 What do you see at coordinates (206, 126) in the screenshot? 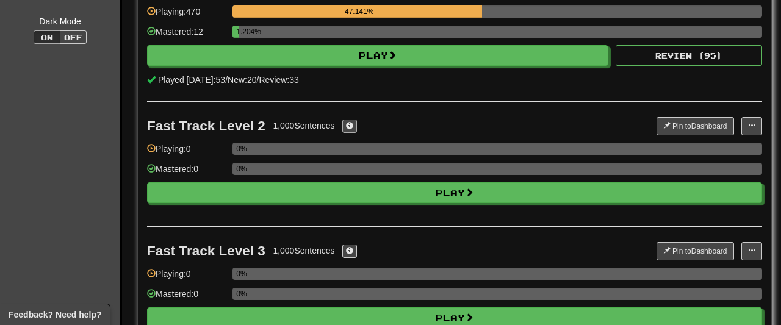
I see `div: Fast Track Level 2` at bounding box center [206, 126].